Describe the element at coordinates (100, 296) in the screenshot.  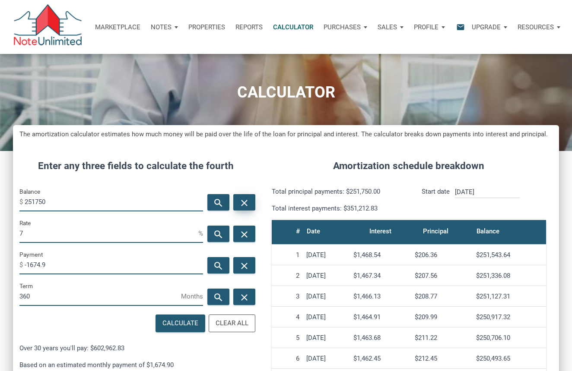
I see `input: Term` at that location.